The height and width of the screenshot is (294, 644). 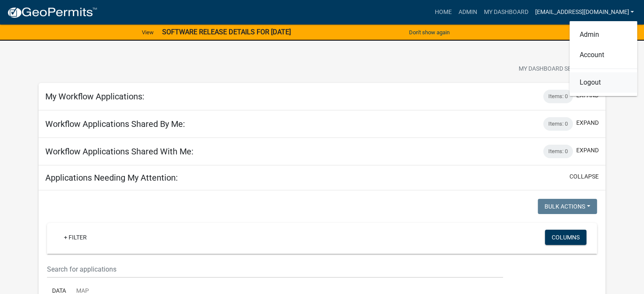 I want to click on a: + Filter, so click(x=75, y=238).